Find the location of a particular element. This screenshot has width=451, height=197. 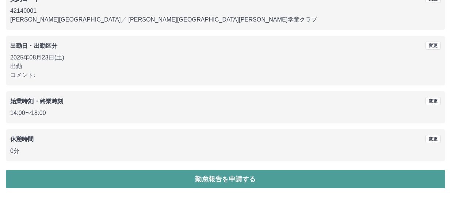

p: 2025年08月23日(土) is located at coordinates (225, 58).